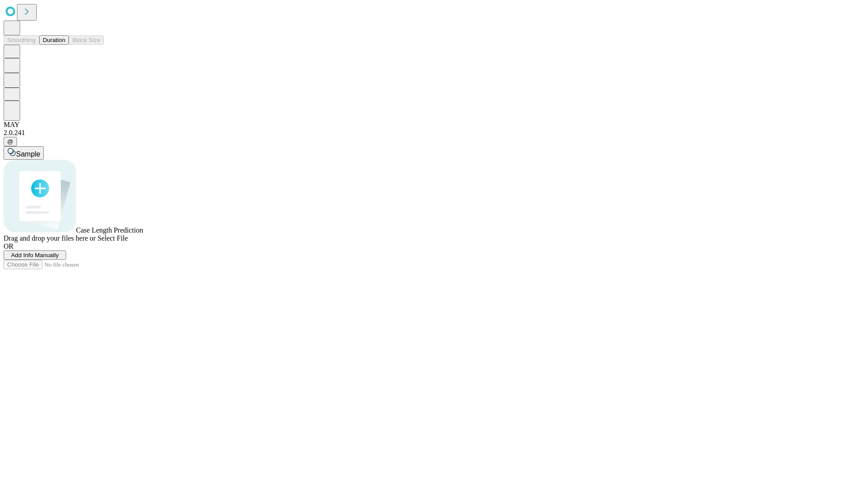 This screenshot has width=858, height=483. What do you see at coordinates (28, 154) in the screenshot?
I see `span: Sample` at bounding box center [28, 154].